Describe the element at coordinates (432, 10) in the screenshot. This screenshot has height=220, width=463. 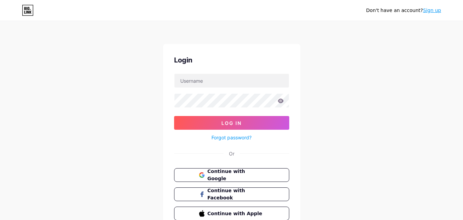
I see `a: Sign up` at that location.